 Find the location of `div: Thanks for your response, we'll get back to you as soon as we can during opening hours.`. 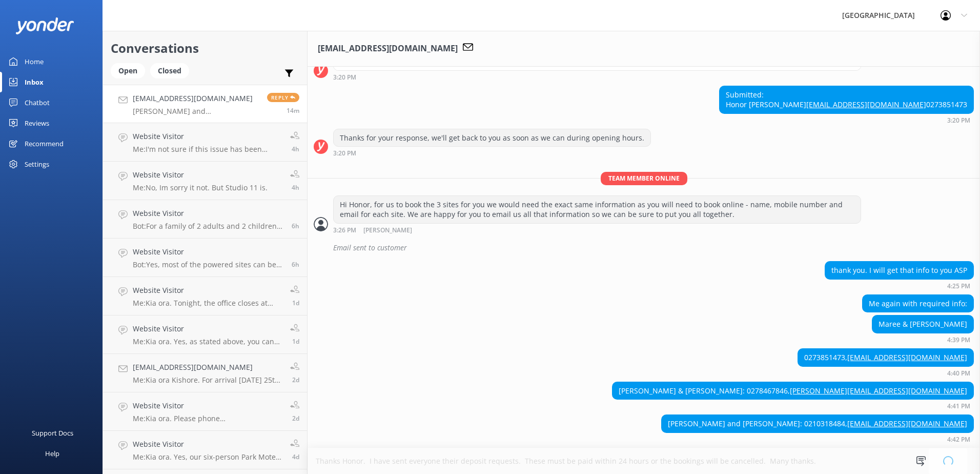

div: Thanks for your response, we'll get back to you as soon as we can during opening hours. is located at coordinates (492, 138).